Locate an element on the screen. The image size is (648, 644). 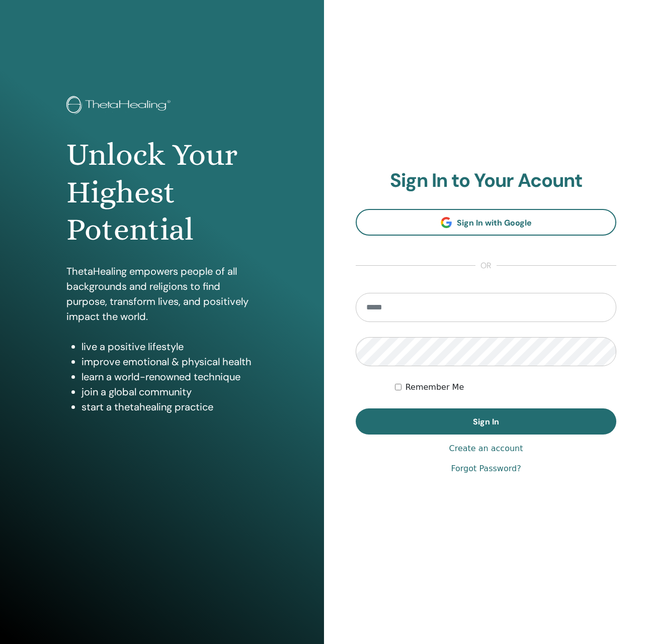
li: improve emotional & physical health is located at coordinates (169, 362).